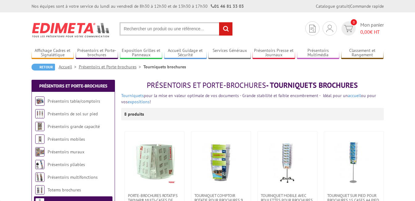 The width and height of the screenshot is (415, 201). I want to click on img: Présentoirs pliables, so click(40, 165).